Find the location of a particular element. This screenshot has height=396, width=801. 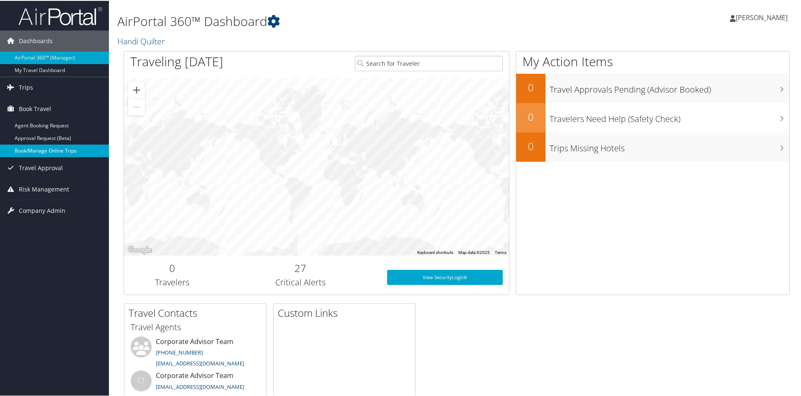

button: Zoom in is located at coordinates (137, 89).